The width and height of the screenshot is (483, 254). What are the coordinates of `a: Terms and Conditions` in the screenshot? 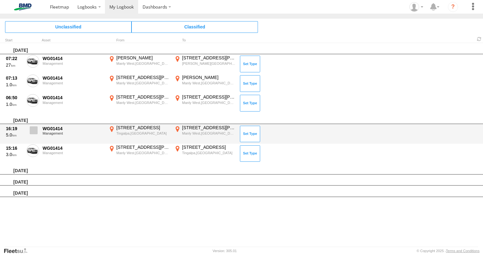 It's located at (463, 251).